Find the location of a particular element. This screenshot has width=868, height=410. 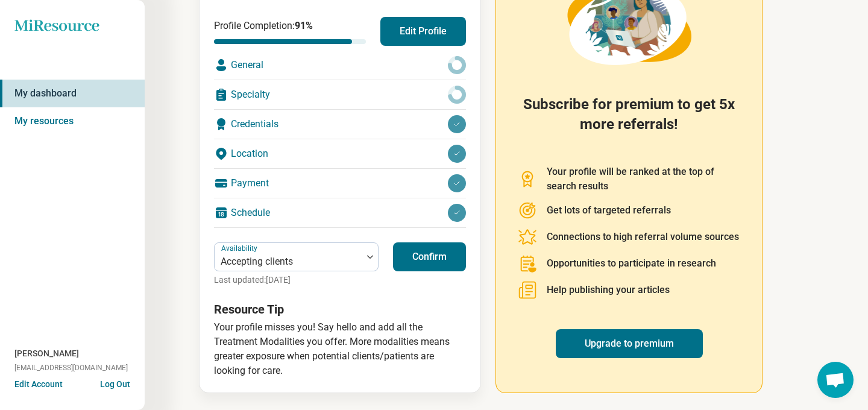

div: Payment is located at coordinates (340, 184).